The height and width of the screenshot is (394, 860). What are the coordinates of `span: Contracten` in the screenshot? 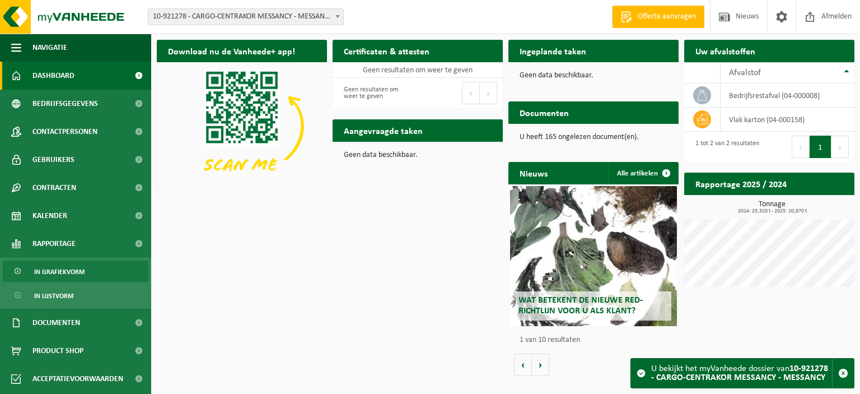 It's located at (54, 188).